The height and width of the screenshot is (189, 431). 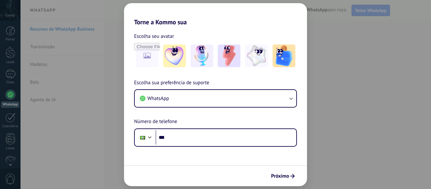 I want to click on span: Escolha seu avatar, so click(x=154, y=36).